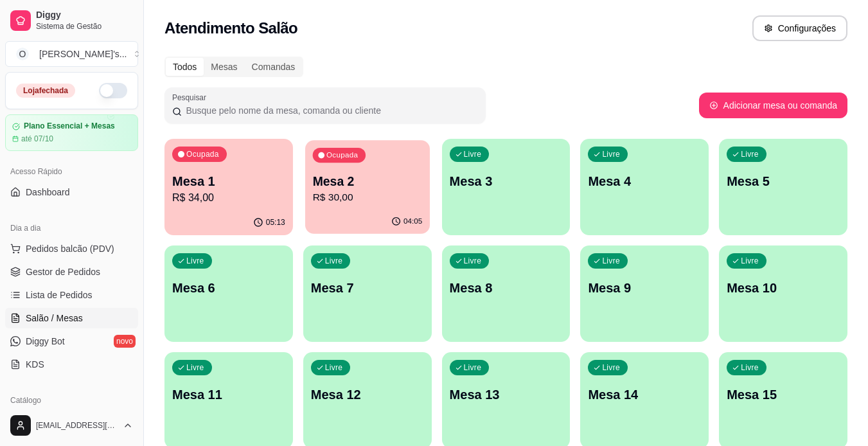  What do you see at coordinates (783, 181) in the screenshot?
I see `p: Mesa 5` at bounding box center [783, 181].